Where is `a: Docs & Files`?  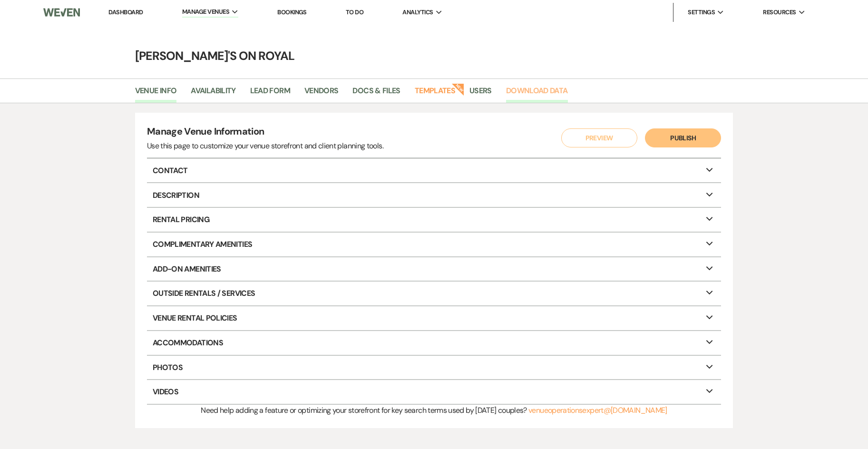 a: Docs & Files is located at coordinates (376, 94).